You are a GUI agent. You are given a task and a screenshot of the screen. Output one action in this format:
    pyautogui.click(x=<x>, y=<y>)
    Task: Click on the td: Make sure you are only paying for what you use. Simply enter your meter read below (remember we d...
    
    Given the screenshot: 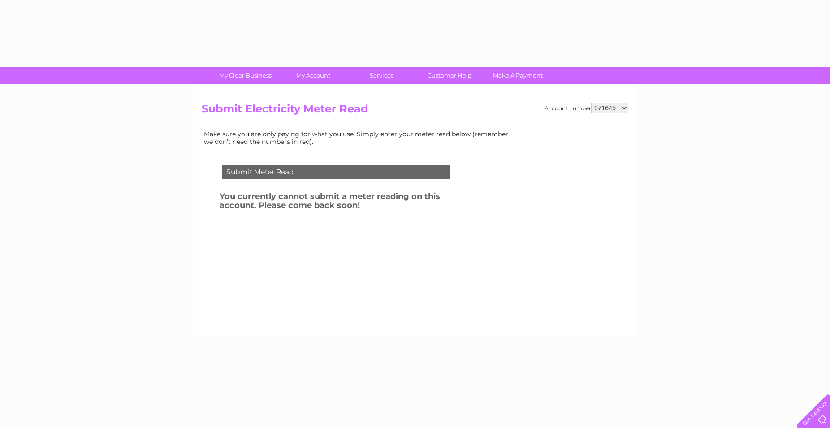 What is the action you would take?
    pyautogui.click(x=359, y=138)
    